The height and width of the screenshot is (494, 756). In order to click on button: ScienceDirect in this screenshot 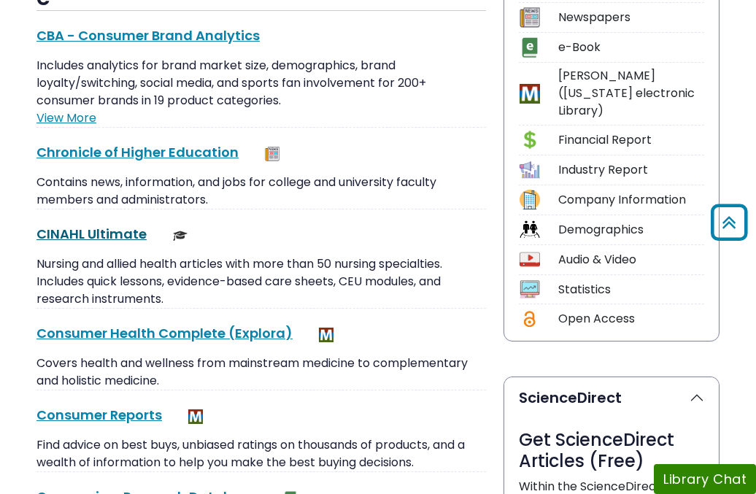, I will do `click(612, 398)`.